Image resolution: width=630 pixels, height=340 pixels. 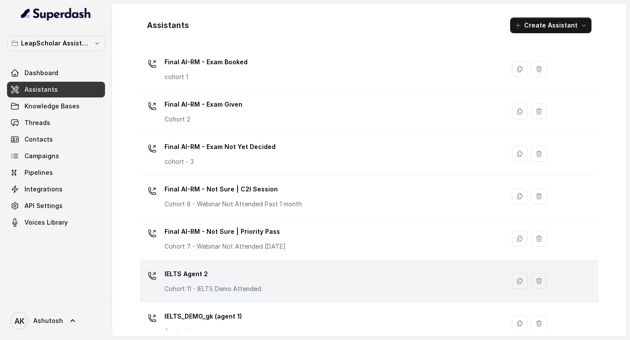 I want to click on p: Cohort 11 - IELTS Demo Attended, so click(x=213, y=289).